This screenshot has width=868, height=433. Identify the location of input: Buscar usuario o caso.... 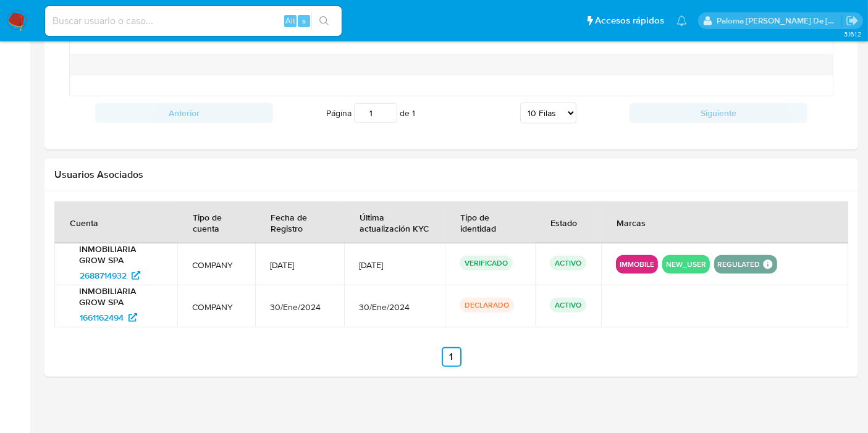
(193, 21).